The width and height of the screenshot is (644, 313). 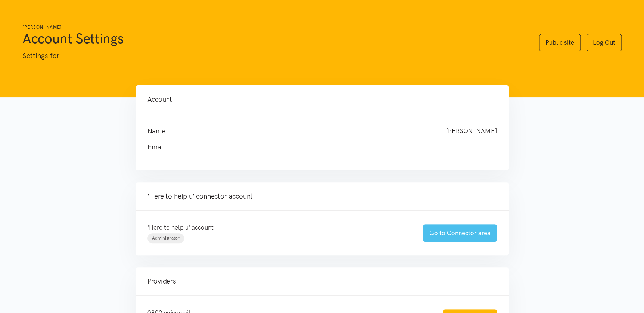 What do you see at coordinates (273, 56) in the screenshot?
I see `p: Settings for` at bounding box center [273, 56].